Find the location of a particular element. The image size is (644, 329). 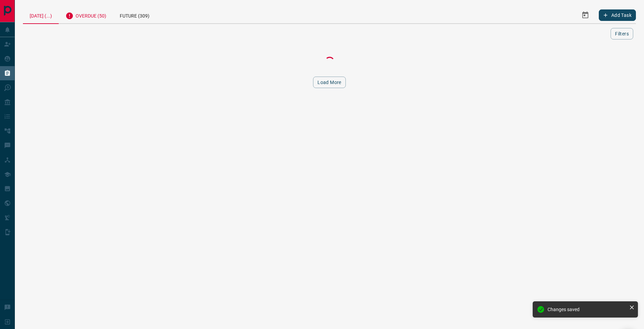

button: Add Task is located at coordinates (618, 15).